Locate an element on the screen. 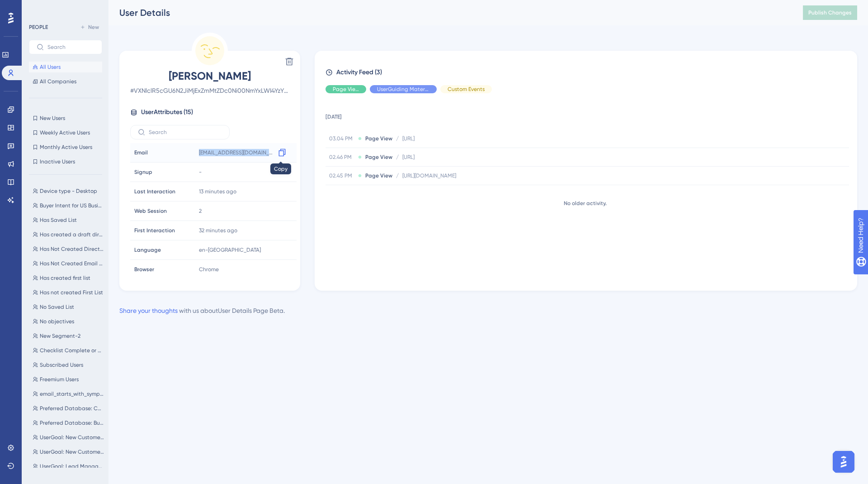 The height and width of the screenshot is (484, 868). span: Preferred Database: Business is located at coordinates (72, 422).